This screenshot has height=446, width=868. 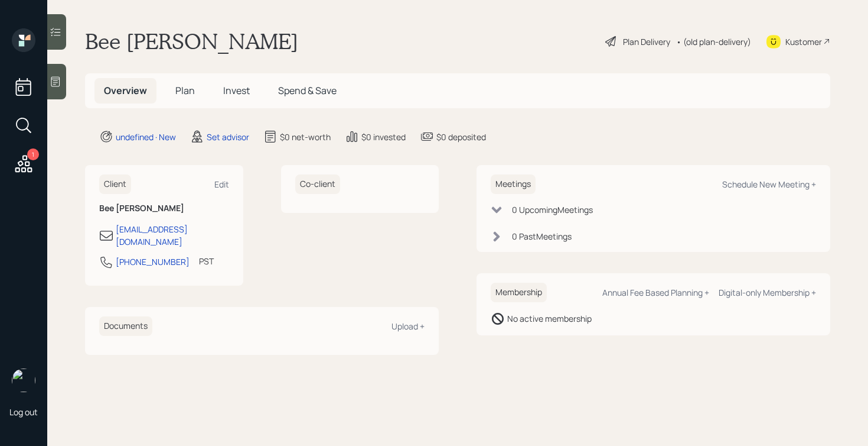 I want to click on div: • (old plan-delivery), so click(x=714, y=41).